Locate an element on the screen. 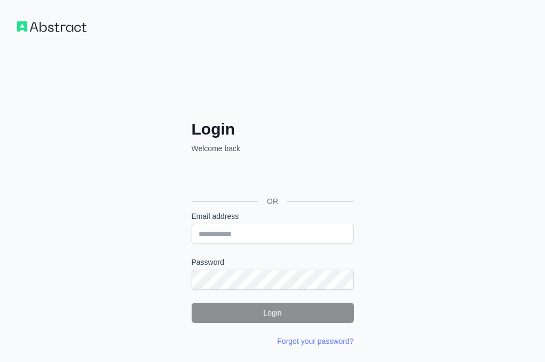 Image resolution: width=545 pixels, height=362 pixels. label: Email address is located at coordinates (273, 216).